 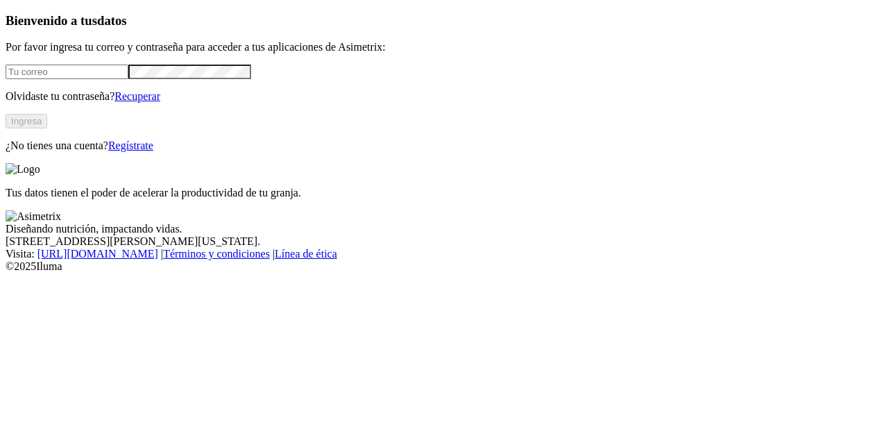 I want to click on p: Tus datos tienen el poder de acelerar la productividad de tu granja., so click(x=444, y=193).